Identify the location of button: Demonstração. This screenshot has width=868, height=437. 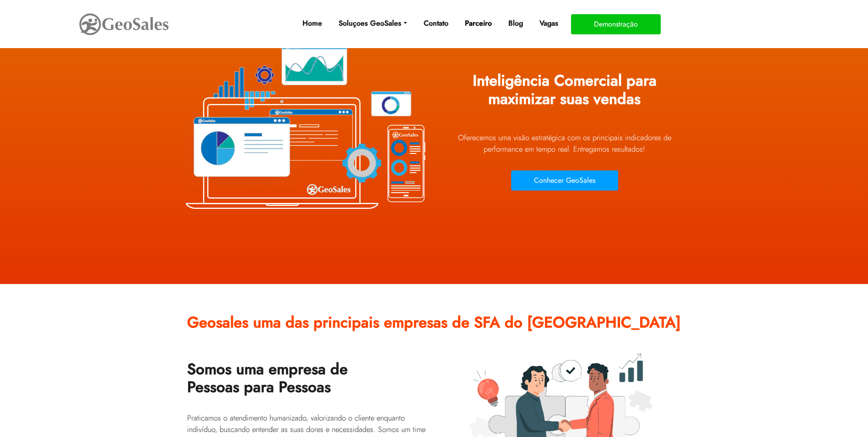
(616, 24).